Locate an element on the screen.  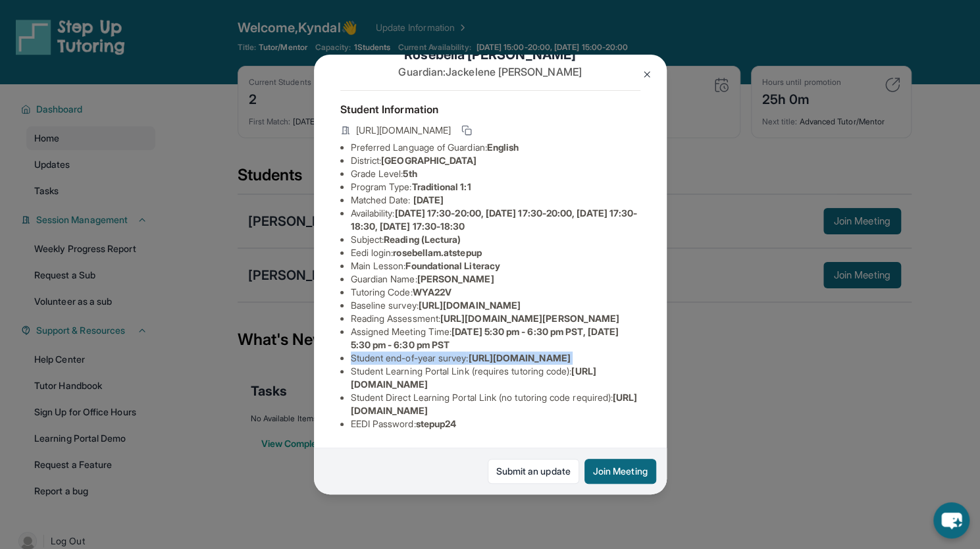
li: EEDI Password : is located at coordinates (495, 424).